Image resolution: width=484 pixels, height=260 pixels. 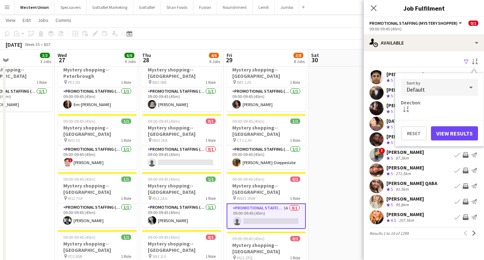 What do you see at coordinates (416, 89) in the screenshot?
I see `span: Default` at bounding box center [416, 89].